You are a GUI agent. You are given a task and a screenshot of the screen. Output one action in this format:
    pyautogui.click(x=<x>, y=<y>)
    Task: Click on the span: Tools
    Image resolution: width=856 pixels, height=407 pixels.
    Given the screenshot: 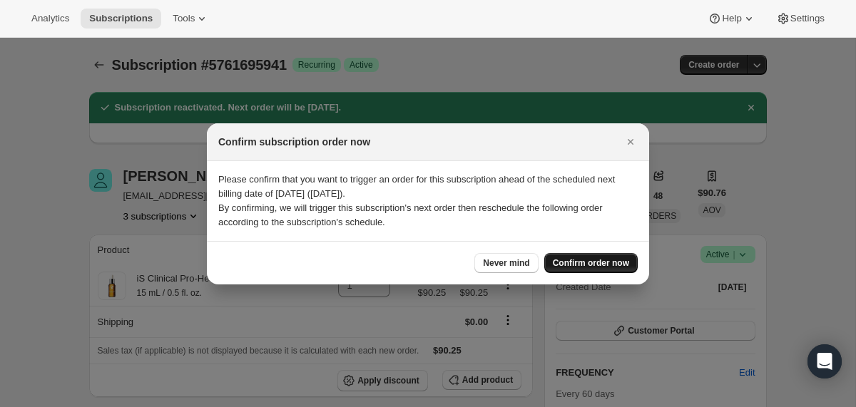 What is the action you would take?
    pyautogui.click(x=183, y=19)
    